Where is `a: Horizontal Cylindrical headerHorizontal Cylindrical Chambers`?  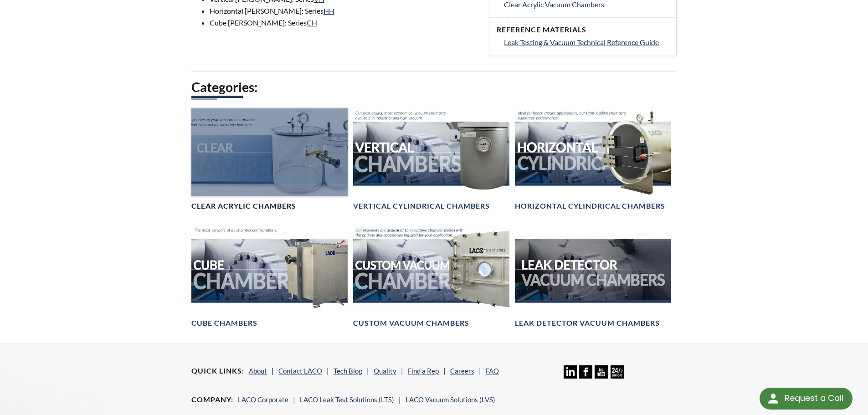
a: Horizontal Cylindrical headerHorizontal Cylindrical Chambers is located at coordinates (593, 159).